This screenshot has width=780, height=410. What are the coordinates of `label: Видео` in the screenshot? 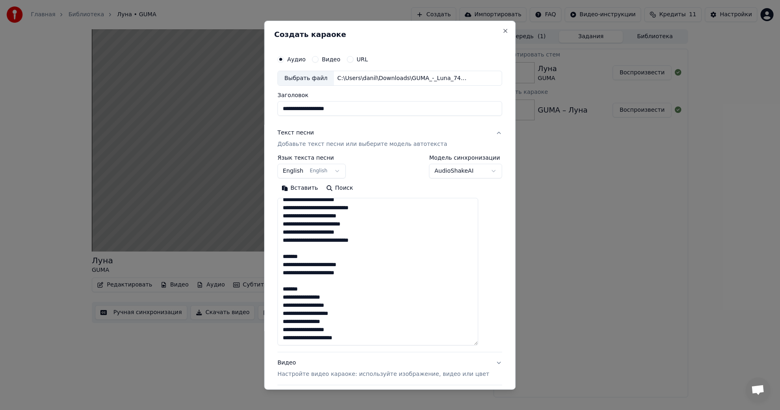 It's located at (331, 59).